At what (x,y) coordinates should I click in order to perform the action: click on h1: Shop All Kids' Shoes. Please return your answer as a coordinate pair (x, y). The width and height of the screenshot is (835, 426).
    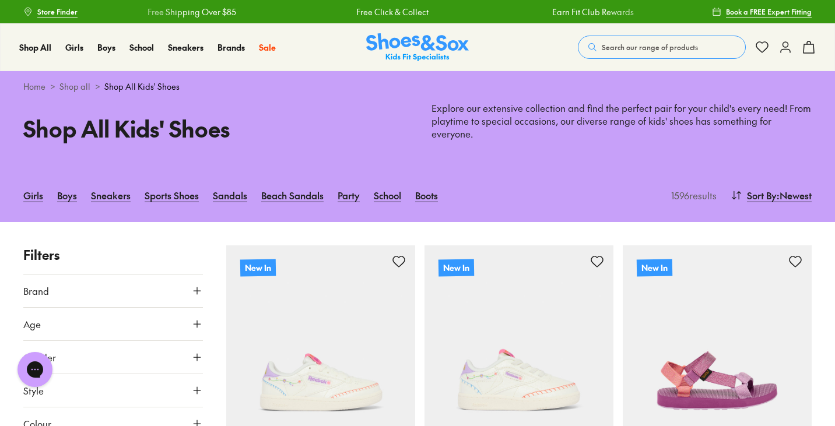
    Looking at the image, I should click on (213, 128).